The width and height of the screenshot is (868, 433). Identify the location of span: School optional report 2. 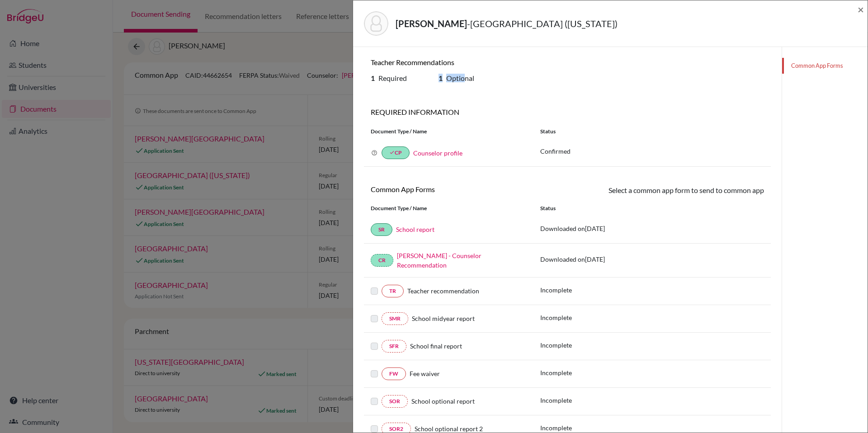
(448, 429).